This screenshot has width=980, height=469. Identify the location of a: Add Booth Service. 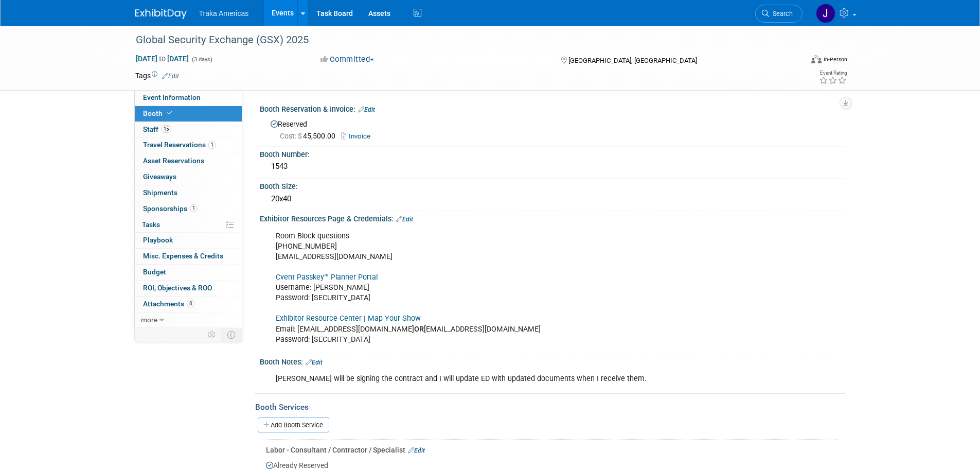
(293, 424).